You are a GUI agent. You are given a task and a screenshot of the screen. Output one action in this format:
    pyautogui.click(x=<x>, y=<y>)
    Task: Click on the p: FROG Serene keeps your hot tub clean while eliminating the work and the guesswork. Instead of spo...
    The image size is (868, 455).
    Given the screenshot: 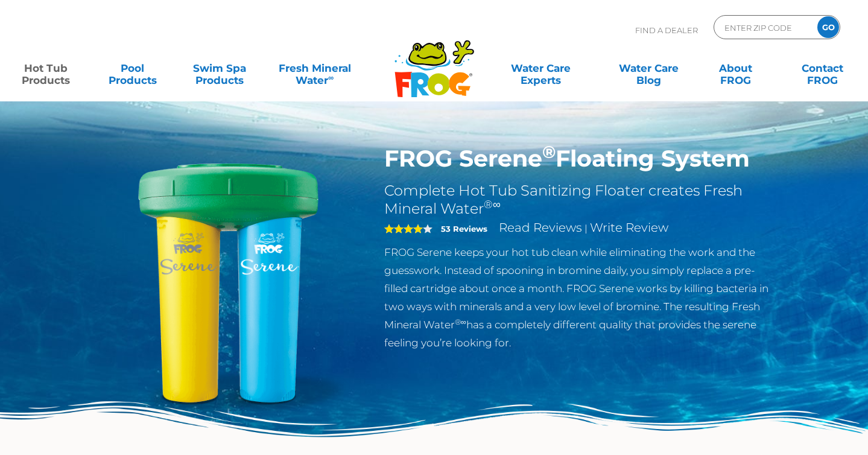 What is the action you would take?
    pyautogui.click(x=581, y=297)
    